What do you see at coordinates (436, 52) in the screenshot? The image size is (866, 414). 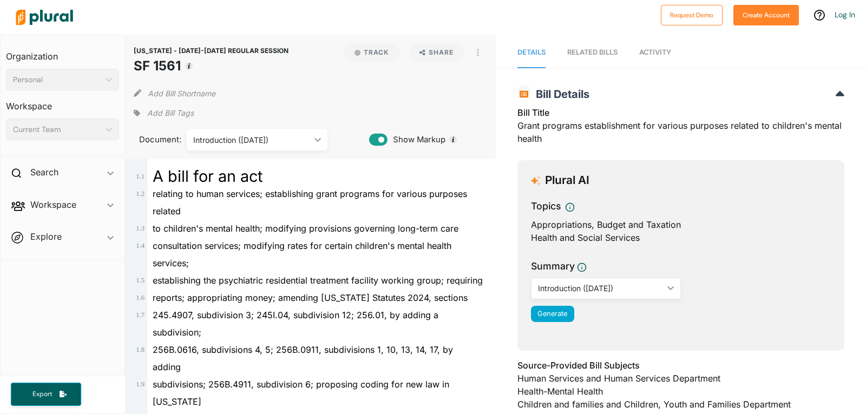 I see `button: Share` at bounding box center [436, 52].